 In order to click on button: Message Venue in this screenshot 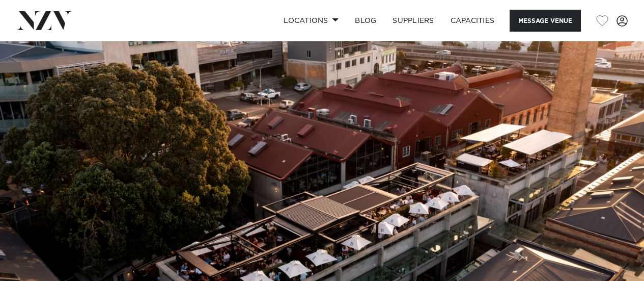, I will do `click(545, 21)`.